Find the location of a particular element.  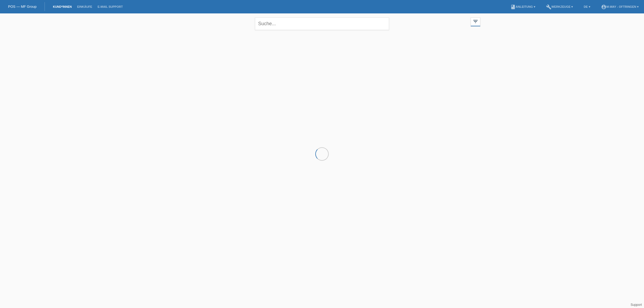

a: Support is located at coordinates (636, 305).